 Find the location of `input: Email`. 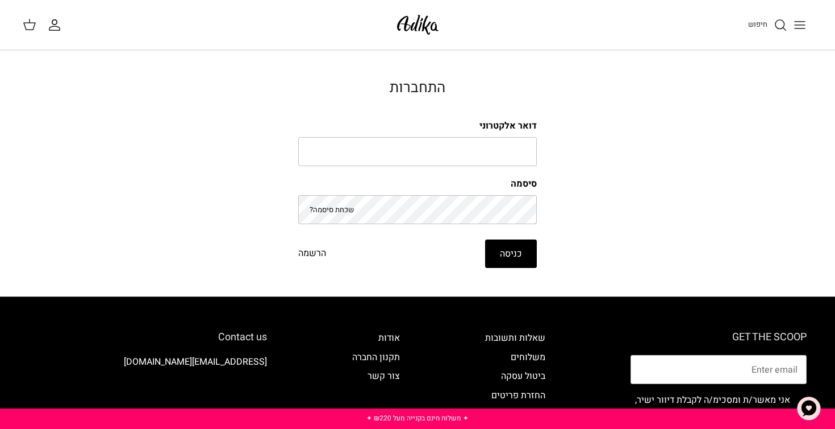

input: Email is located at coordinates (719, 369).